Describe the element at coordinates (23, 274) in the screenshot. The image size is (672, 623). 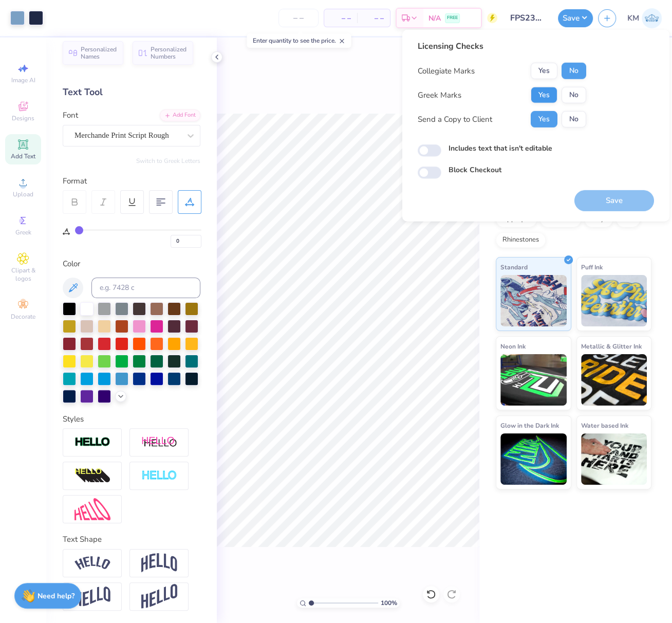
I see `span: Clipart & logos` at that location.